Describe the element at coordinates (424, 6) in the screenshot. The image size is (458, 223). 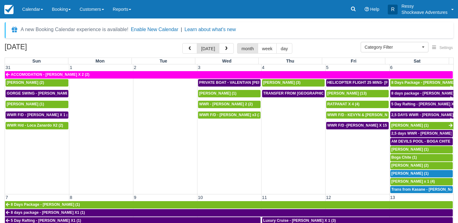
I see `p: Ressy` at that location.